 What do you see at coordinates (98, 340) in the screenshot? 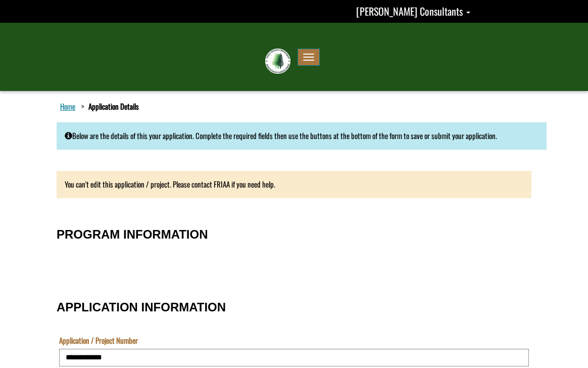
I see `label: Application / Project Number` at bounding box center [98, 340].